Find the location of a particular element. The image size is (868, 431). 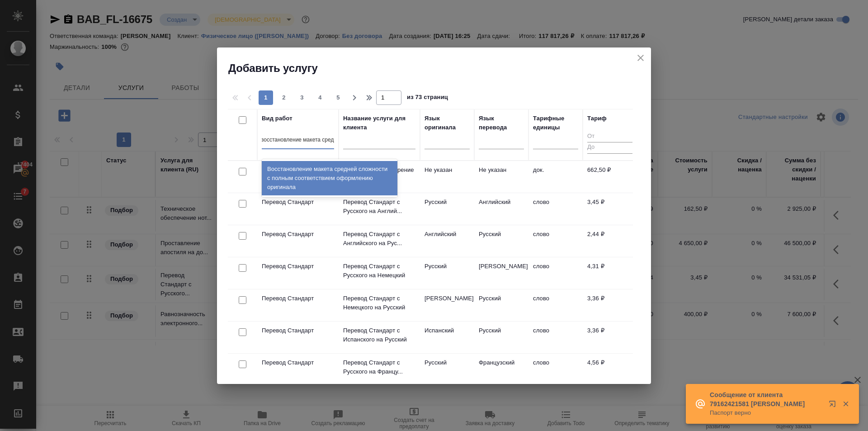

div: Название услуги для клиента is located at coordinates (379, 123).